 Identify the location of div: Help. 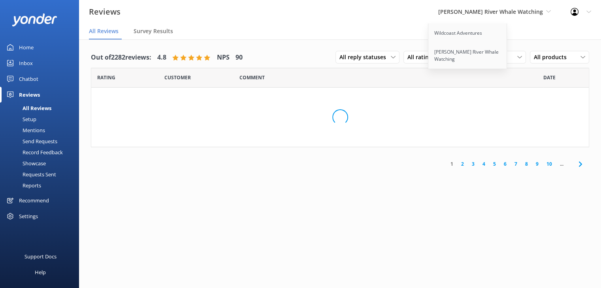
(40, 273).